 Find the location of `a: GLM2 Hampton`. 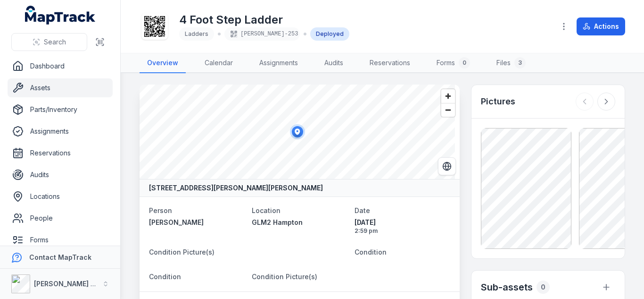

a: GLM2 Hampton is located at coordinates (299, 222).